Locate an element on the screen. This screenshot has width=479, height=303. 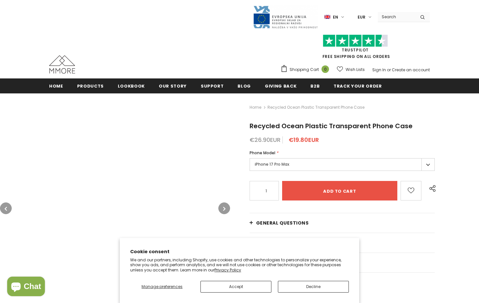
span: Track your order is located at coordinates (358, 86).